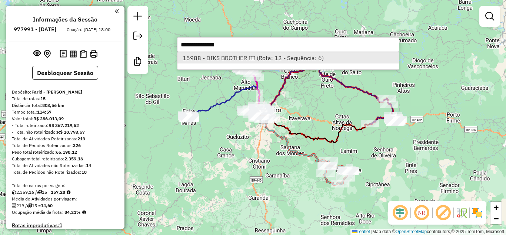  What do you see at coordinates (14, 205) in the screenshot?
I see `i: Total de Atividades` at bounding box center [14, 205].